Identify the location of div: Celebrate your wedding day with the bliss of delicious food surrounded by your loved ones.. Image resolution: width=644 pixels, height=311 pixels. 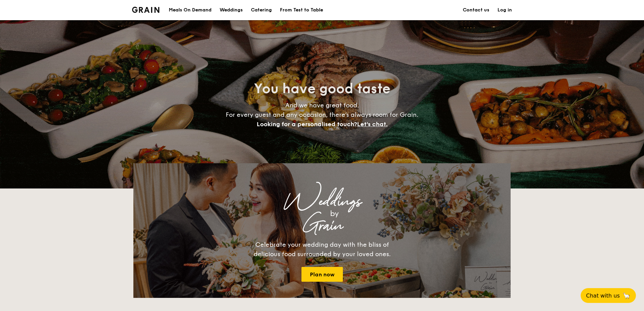
(322, 249).